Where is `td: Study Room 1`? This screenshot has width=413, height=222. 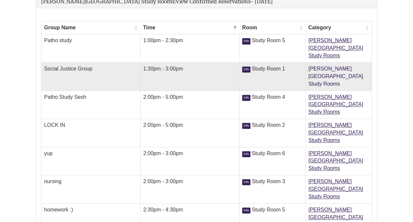 td: Study Room 1 is located at coordinates (273, 77).